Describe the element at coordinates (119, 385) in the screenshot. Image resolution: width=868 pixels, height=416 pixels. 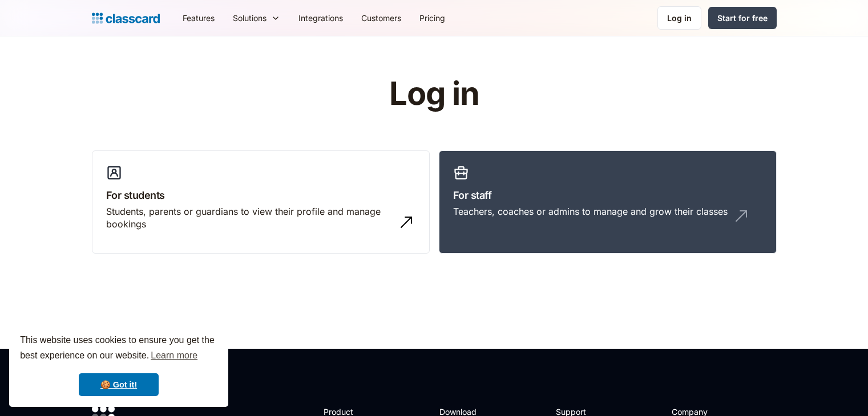
I see `a: dismiss cookie message` at that location.